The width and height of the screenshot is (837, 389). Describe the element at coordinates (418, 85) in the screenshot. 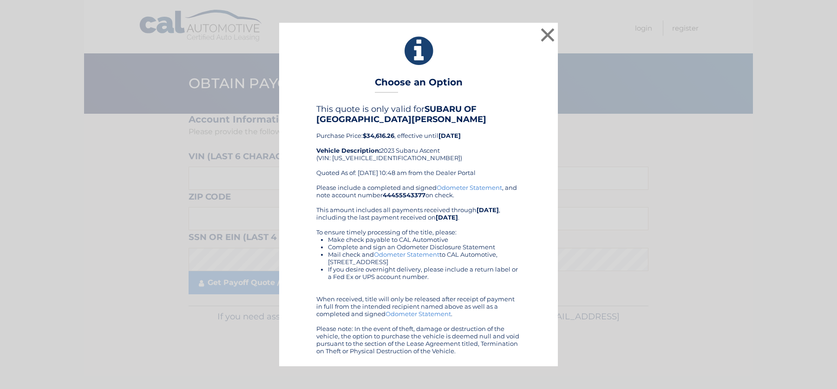

I see `h3: Choose an Option` at that location.